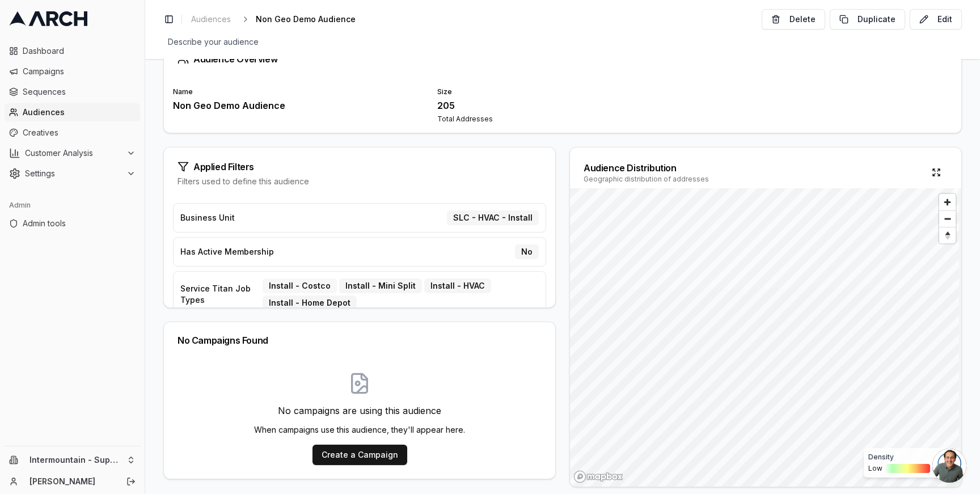  What do you see at coordinates (646, 179) in the screenshot?
I see `div: Geographic distribution of addresses` at bounding box center [646, 179].